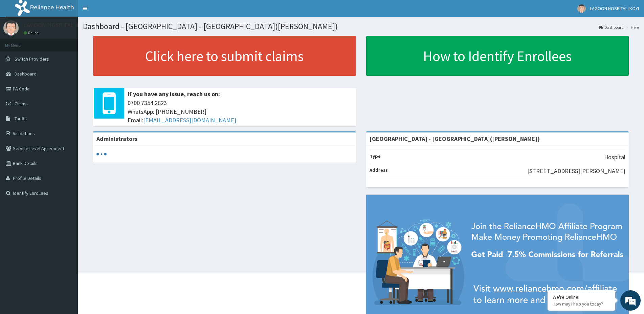 This screenshot has width=644, height=314. I want to click on a: How to Identify Enrollees, so click(498, 56).